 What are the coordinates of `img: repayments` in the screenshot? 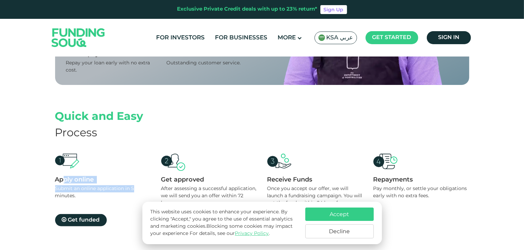 It's located at (386, 161).